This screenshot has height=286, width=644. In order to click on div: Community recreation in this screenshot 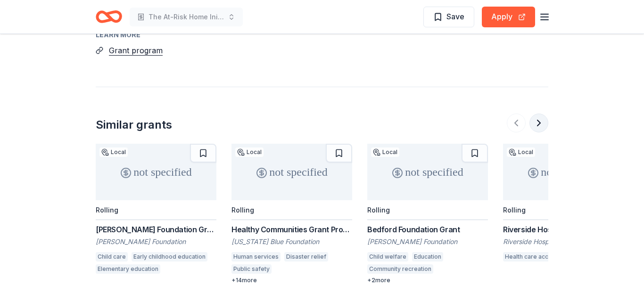, I will do `click(400, 269)`.